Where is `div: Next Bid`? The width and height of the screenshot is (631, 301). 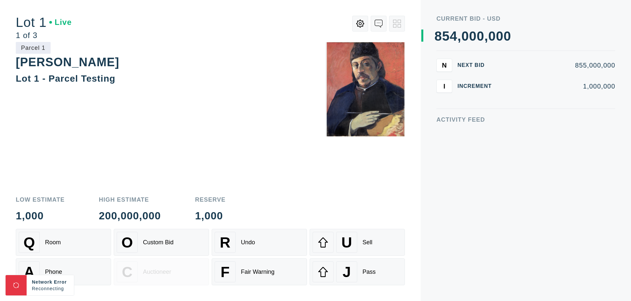
div: Next Bid is located at coordinates (477, 65).